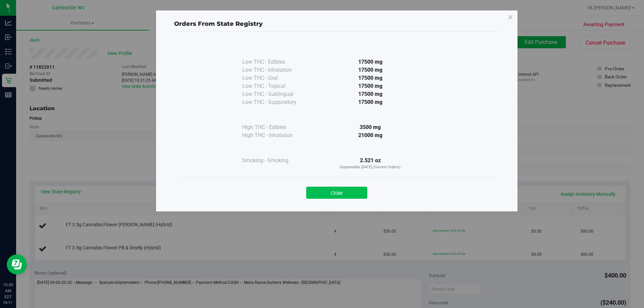  Describe the element at coordinates (276, 86) in the screenshot. I see `div: Low THC - Topical` at that location.